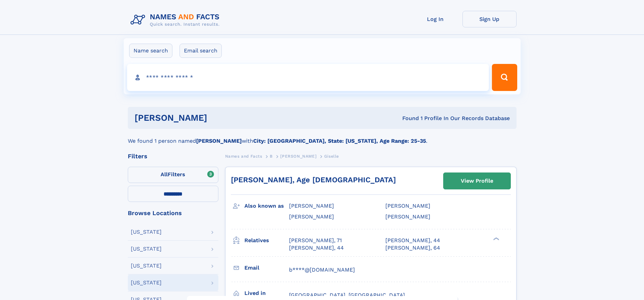 This screenshot has height=300, width=644. Describe the element at coordinates (436, 19) in the screenshot. I see `a: Log In` at that location.